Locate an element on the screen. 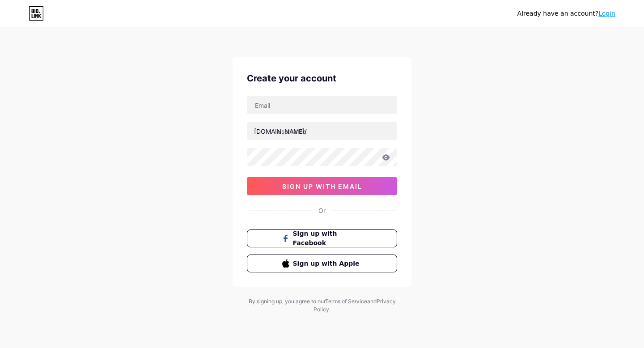 The width and height of the screenshot is (644, 348). div: By signing up, you agree to our and . is located at coordinates (322, 306).